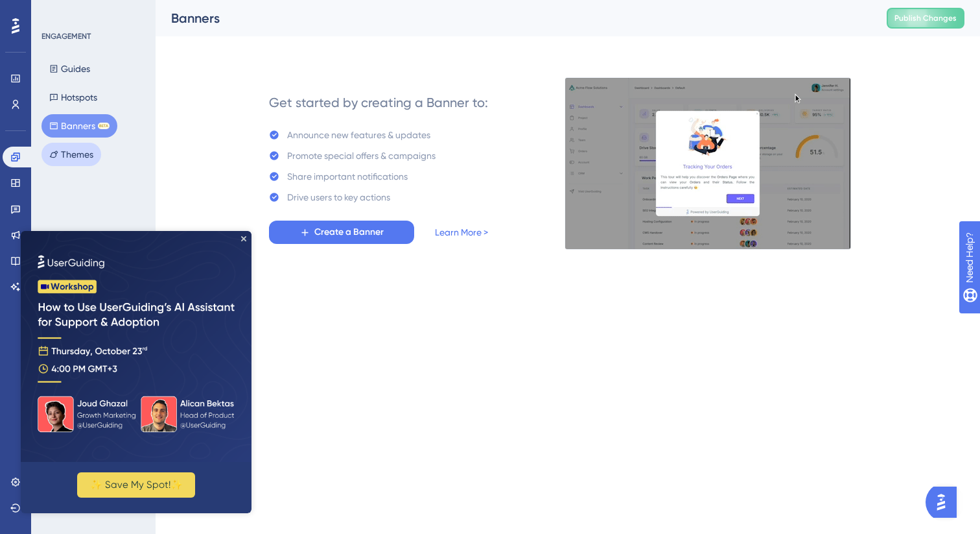 This screenshot has width=980, height=534. I want to click on button: Create a Banner, so click(342, 232).